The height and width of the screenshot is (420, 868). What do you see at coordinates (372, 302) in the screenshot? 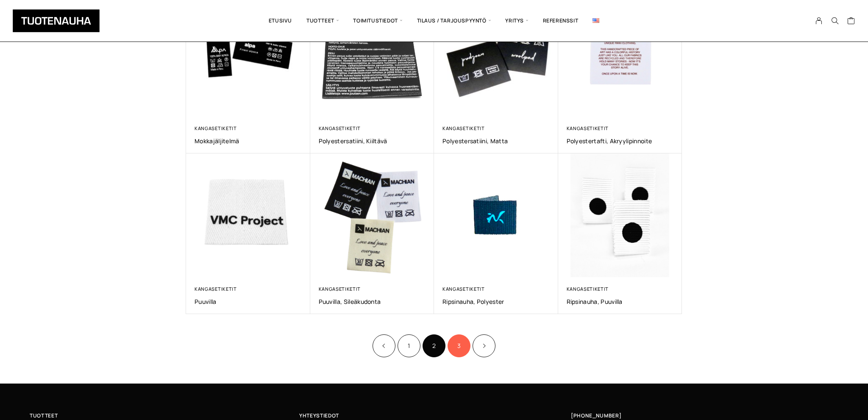
I see `a: Puuvilla, sileäkudonta` at bounding box center [372, 302].